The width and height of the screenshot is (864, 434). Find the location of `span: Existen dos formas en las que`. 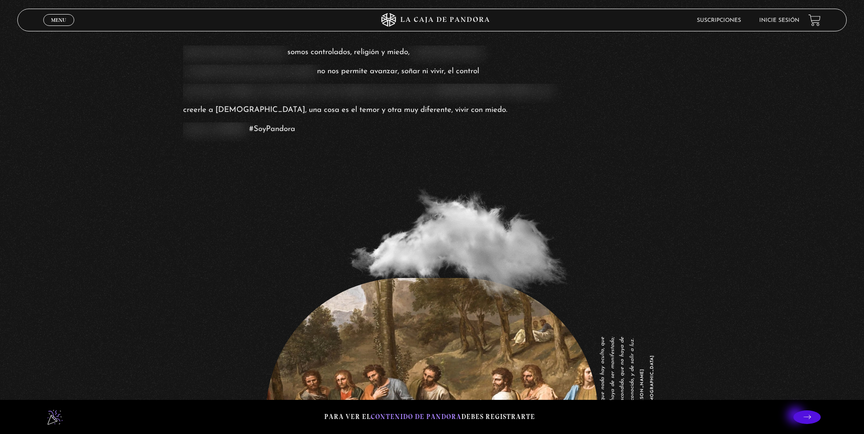

span: Existen dos formas en las que is located at coordinates (234, 52).